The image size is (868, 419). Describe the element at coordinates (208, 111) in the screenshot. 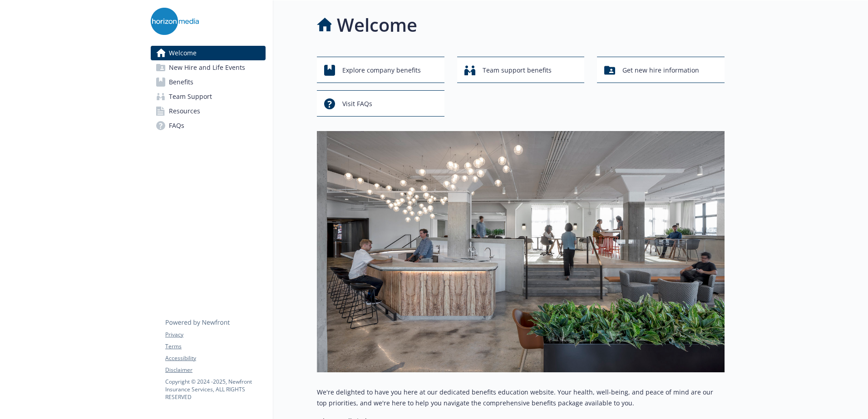

I see `a: Resources` at that location.